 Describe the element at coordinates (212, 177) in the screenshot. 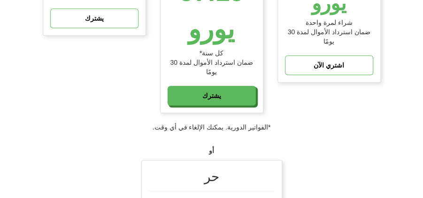

I see `font: حر` at that location.